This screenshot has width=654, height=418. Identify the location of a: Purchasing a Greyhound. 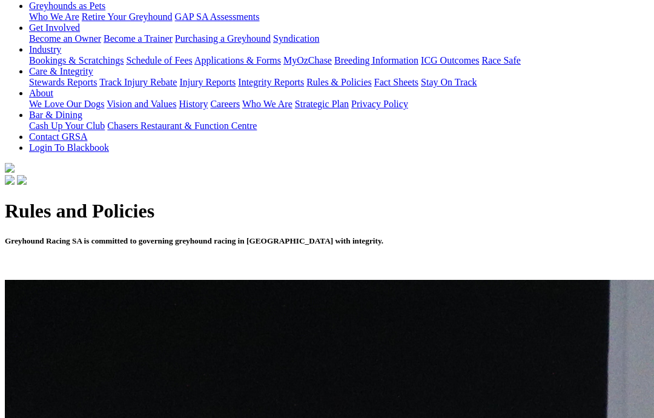
(223, 38).